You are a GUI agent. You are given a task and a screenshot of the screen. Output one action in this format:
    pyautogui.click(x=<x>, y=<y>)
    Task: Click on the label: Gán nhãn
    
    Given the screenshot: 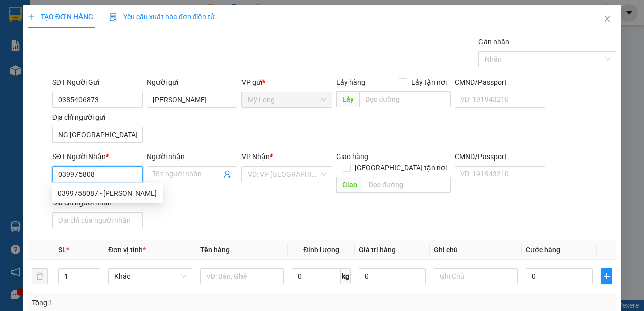 What is the action you would take?
    pyautogui.click(x=494, y=42)
    